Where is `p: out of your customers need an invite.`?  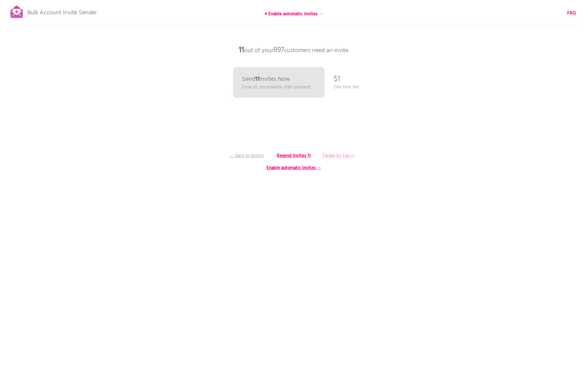 p: out of your customers need an invite. is located at coordinates (294, 51).